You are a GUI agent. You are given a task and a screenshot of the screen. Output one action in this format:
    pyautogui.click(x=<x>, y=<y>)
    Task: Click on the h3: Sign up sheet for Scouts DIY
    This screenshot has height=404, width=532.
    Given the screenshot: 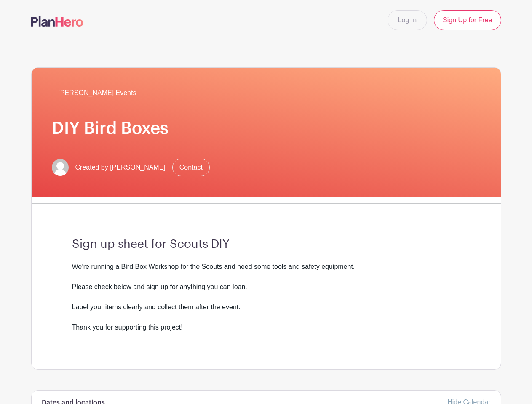 What is the action you would take?
    pyautogui.click(x=266, y=245)
    